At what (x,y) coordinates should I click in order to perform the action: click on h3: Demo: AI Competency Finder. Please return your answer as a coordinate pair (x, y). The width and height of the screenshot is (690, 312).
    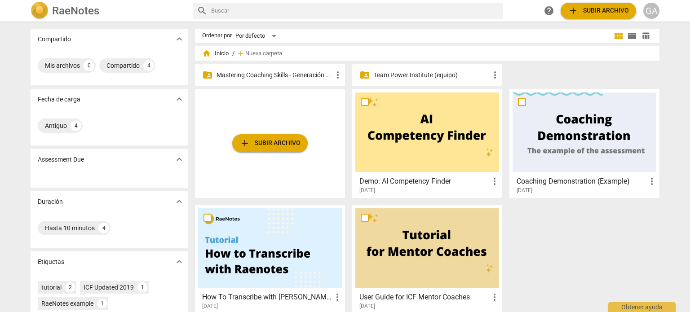
    Looking at the image, I should click on (424, 181).